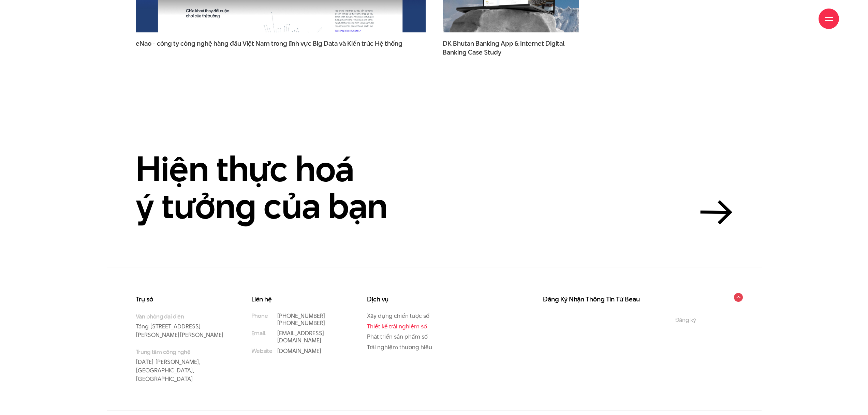 The width and height of the screenshot is (868, 415). What do you see at coordinates (180, 352) in the screenshot?
I see `small: Trung tâm công nghệ` at bounding box center [180, 352].